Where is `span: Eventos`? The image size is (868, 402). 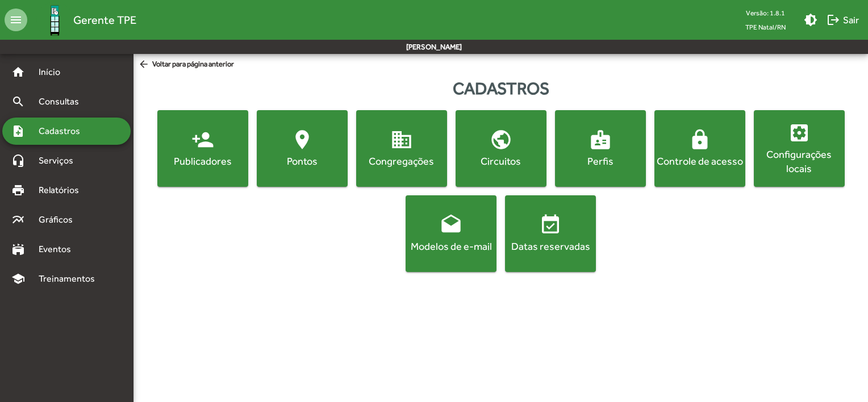 span: Eventos is located at coordinates (59, 249).